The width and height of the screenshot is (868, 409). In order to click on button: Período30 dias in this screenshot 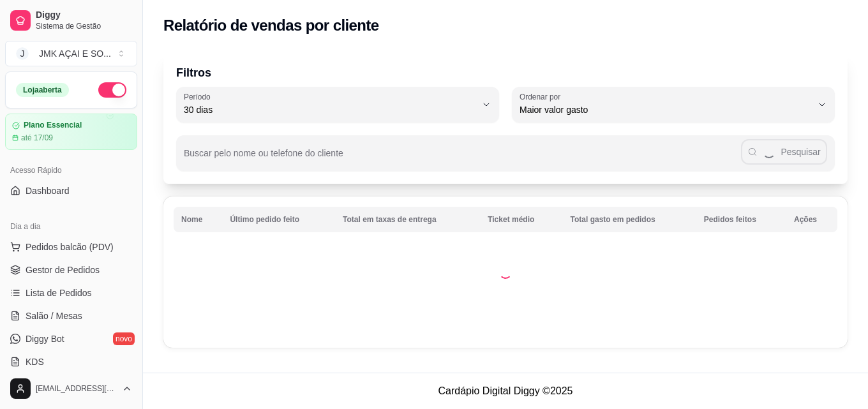, I will do `click(337, 105)`.